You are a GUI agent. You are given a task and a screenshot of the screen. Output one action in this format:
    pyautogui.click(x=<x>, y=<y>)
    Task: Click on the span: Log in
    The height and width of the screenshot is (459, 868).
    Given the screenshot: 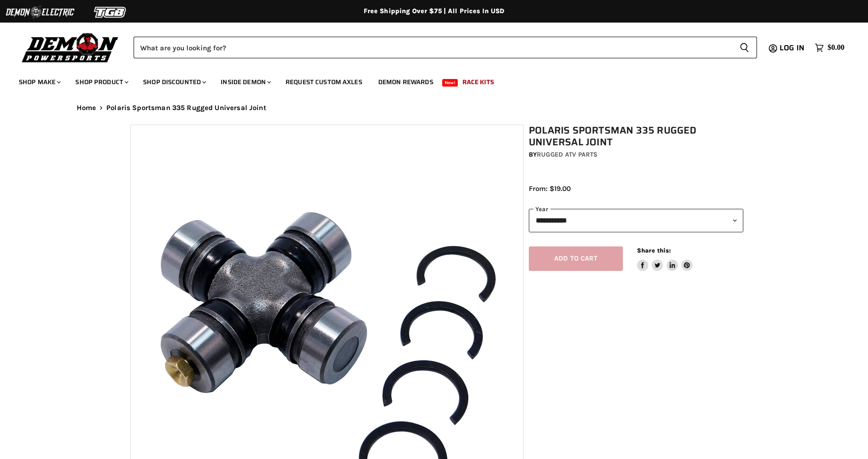 What is the action you would take?
    pyautogui.click(x=792, y=47)
    